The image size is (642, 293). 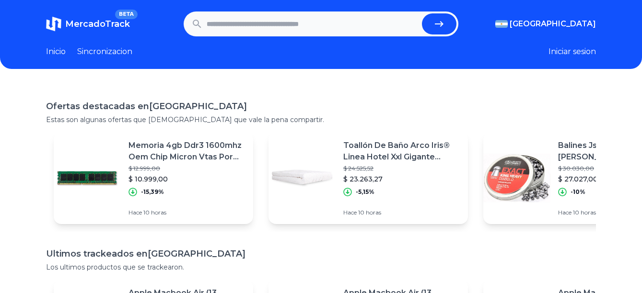 I want to click on a: MercadoTrackBETA, so click(x=88, y=24).